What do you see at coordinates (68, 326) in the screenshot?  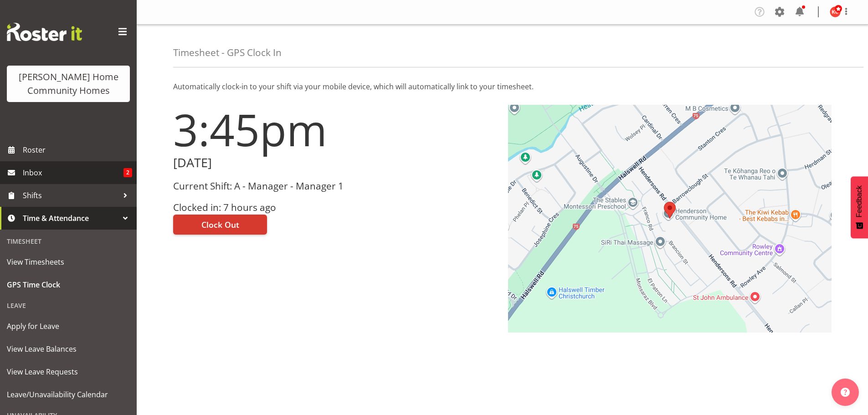 I see `a: Apply for Leave` at bounding box center [68, 326].